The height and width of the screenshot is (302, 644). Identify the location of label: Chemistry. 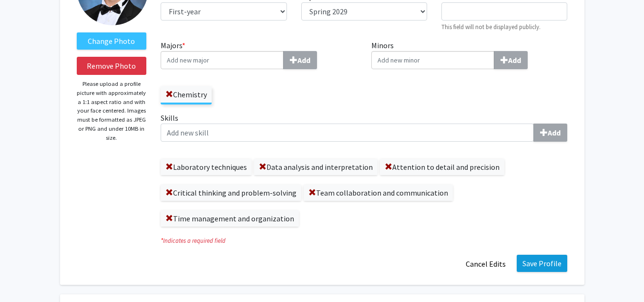
(186, 94).